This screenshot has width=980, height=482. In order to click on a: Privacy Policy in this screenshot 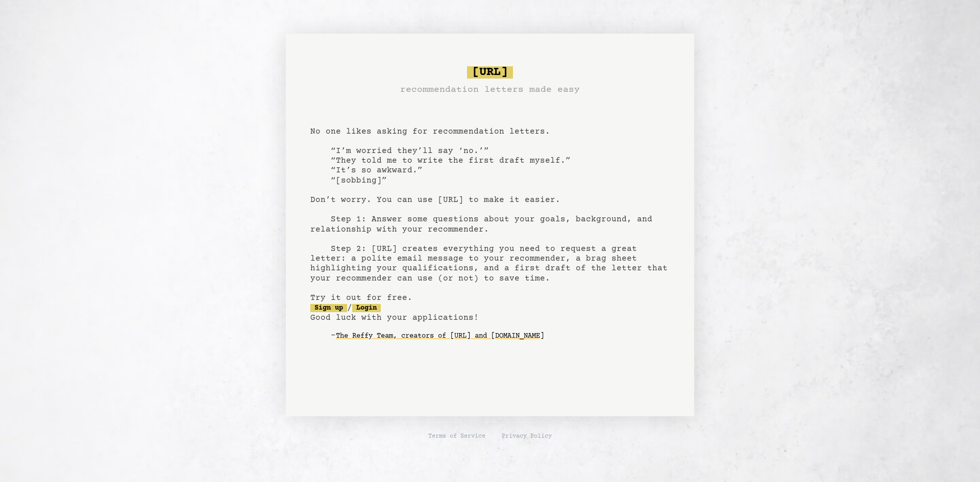, I will do `click(527, 437)`.